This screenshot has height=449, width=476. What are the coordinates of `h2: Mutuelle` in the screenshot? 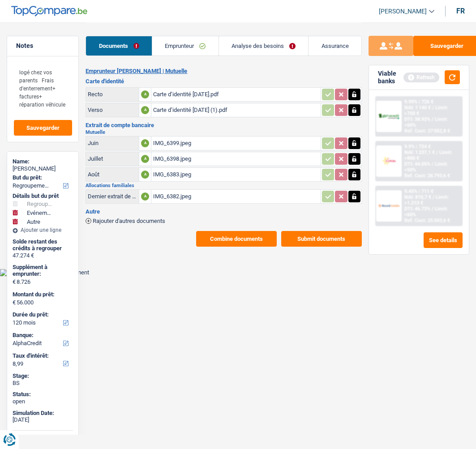 It's located at (224, 132).